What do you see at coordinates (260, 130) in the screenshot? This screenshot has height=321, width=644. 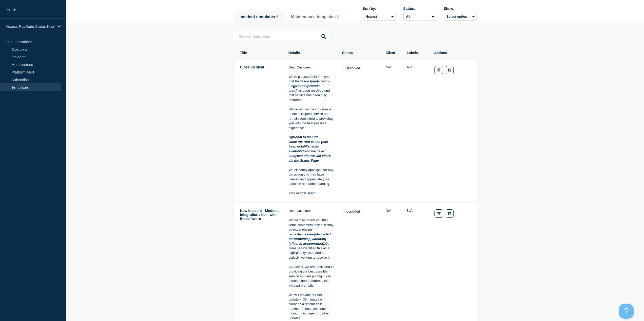 I see `td: Title: Close Incident` at bounding box center [260, 130].